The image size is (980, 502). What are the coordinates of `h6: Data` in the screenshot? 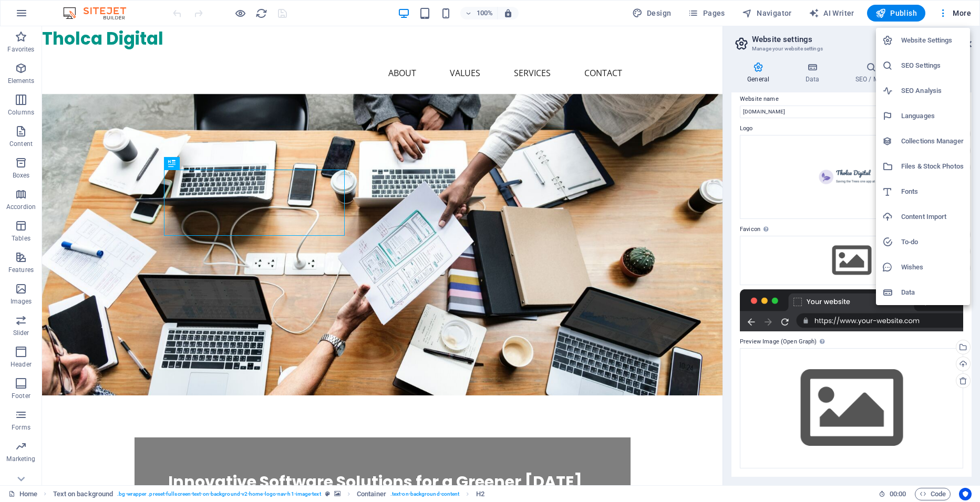 It's located at (932, 292).